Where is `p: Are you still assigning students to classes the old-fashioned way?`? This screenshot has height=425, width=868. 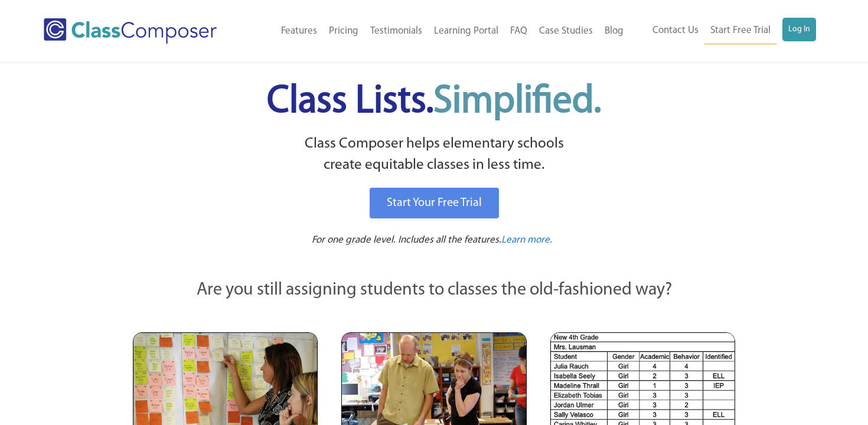
p: Are you still assigning students to classes the old-fashioned way? is located at coordinates (434, 290).